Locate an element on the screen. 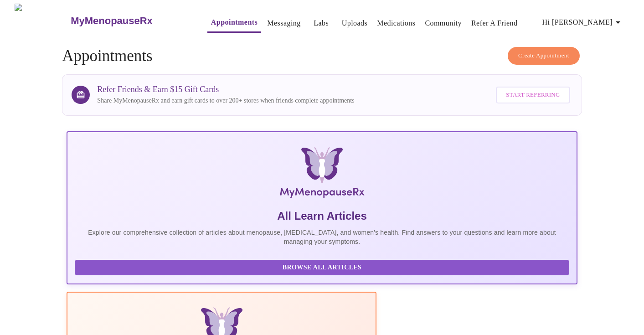 The image size is (644, 335). a: Appointments is located at coordinates (234, 22).